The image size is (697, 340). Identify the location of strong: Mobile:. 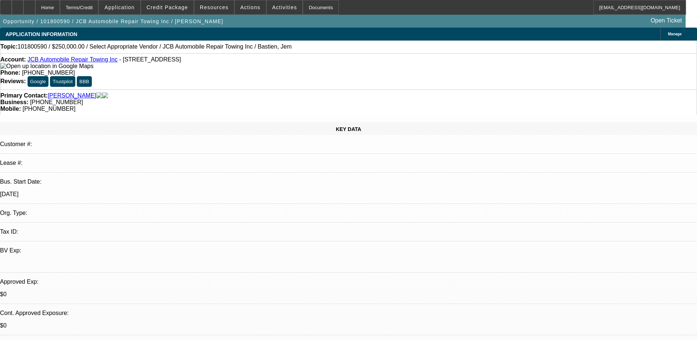
(11, 108).